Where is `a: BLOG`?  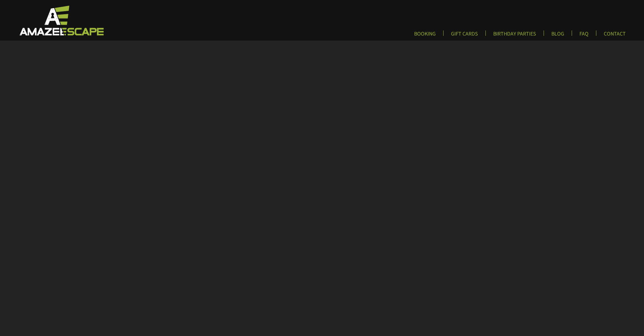 a: BLOG is located at coordinates (558, 36).